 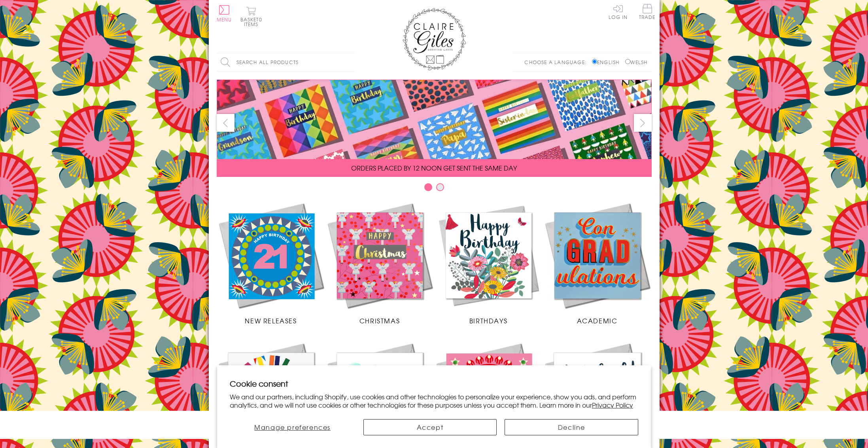 What do you see at coordinates (648, 12) in the screenshot?
I see `a: Trade` at bounding box center [648, 12].